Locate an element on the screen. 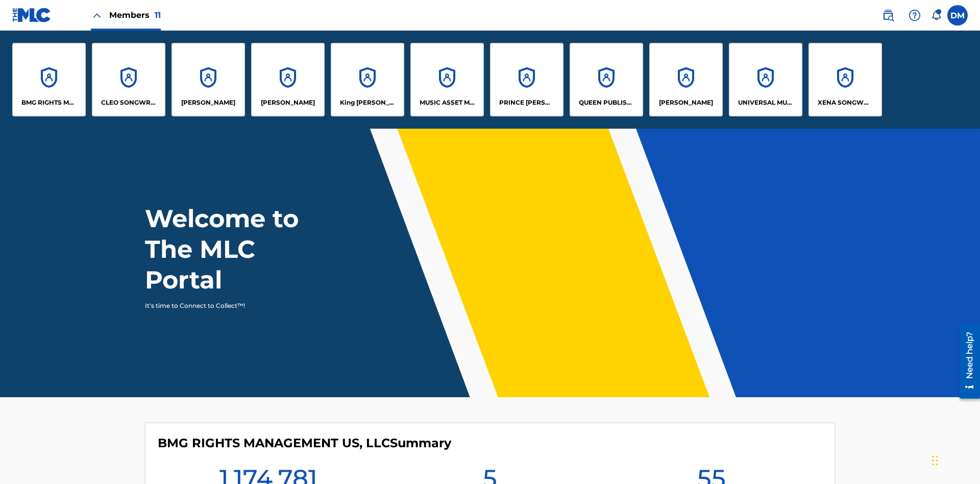  img: MLC Logo is located at coordinates (32, 15).